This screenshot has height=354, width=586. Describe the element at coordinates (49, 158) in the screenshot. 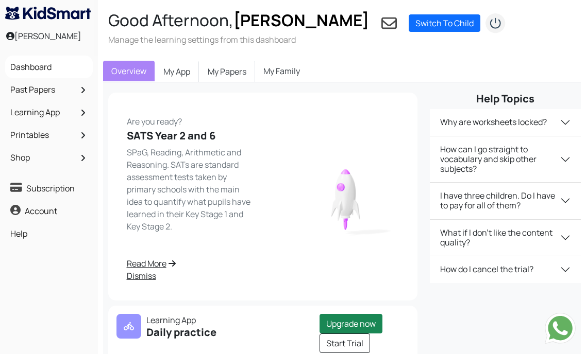

I see `a: Shop` at that location.